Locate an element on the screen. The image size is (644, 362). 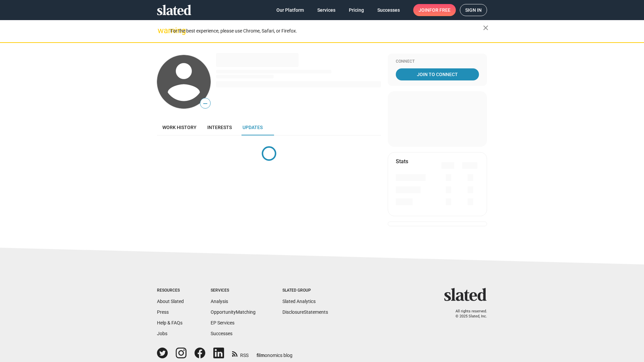
mat-icon: warning is located at coordinates (162, 30).